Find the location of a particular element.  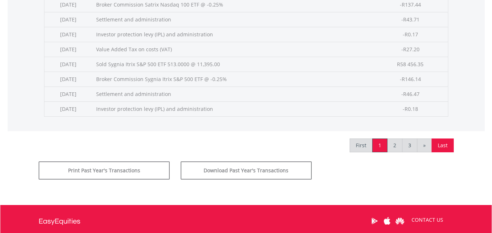

td: Broker Commission Sygnia Itrix S&P 500 ETF @ -0.25% is located at coordinates (233, 79).